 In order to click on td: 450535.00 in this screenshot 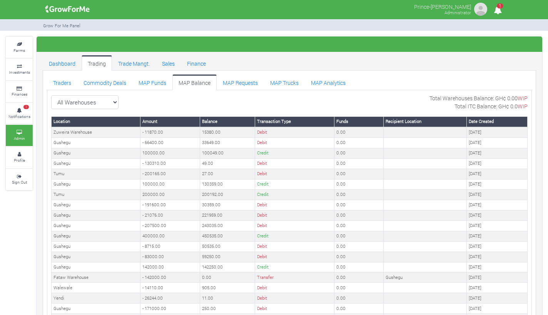, I will do `click(227, 236)`.